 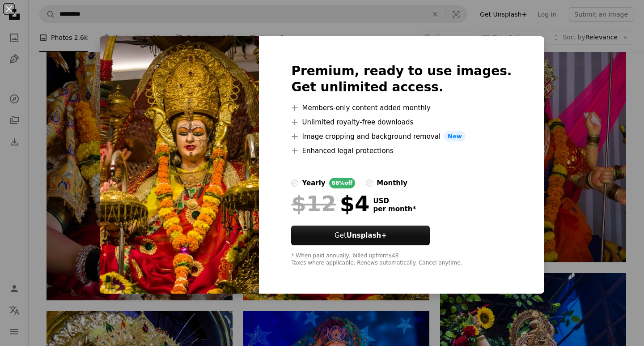 I want to click on div: 66% off, so click(x=342, y=183).